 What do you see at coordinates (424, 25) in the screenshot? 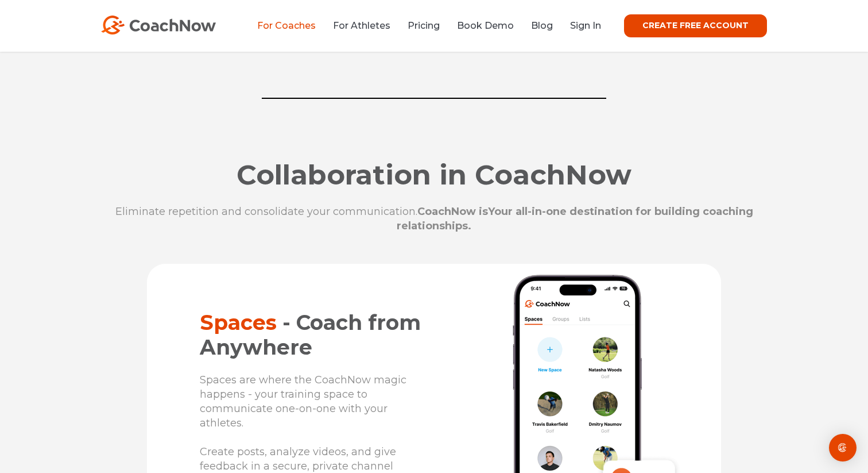
I see `a: Pricing` at bounding box center [424, 25].